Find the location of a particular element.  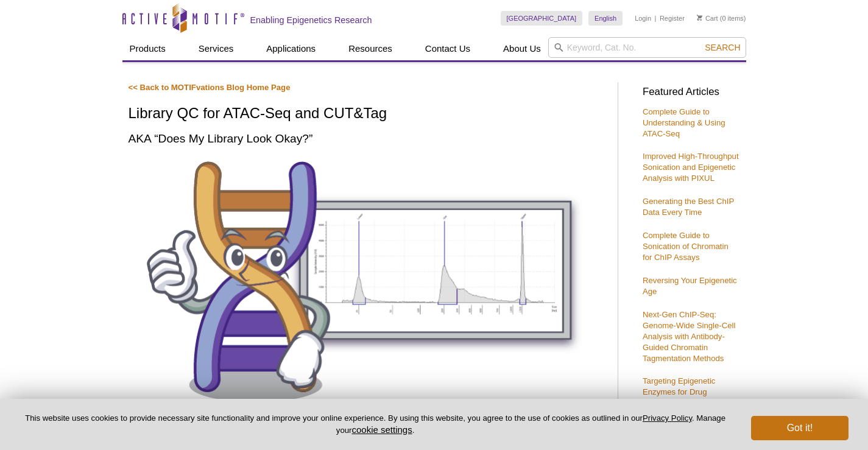

a: Contact Us is located at coordinates (448, 49).